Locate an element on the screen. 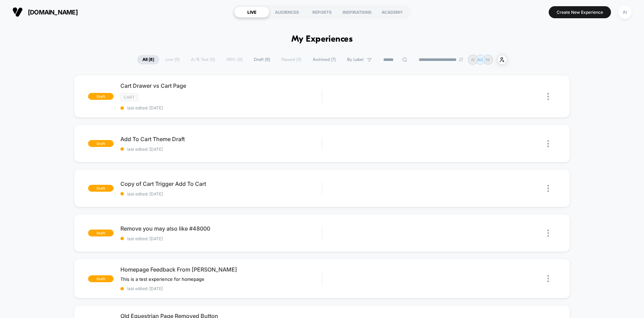 The image size is (644, 318). span: Remove you may also like #48000 is located at coordinates (221, 228).